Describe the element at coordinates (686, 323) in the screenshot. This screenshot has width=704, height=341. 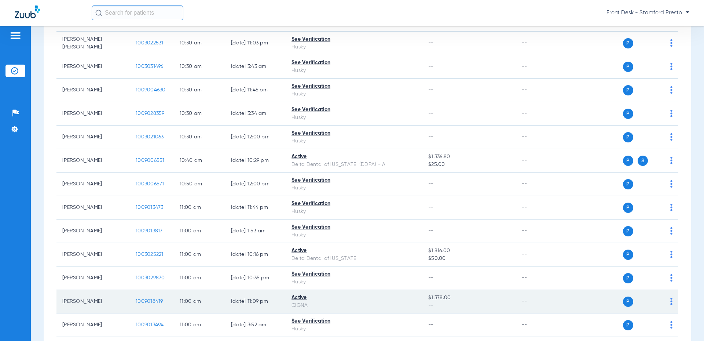
I see `div: Chat Widget` at that location.